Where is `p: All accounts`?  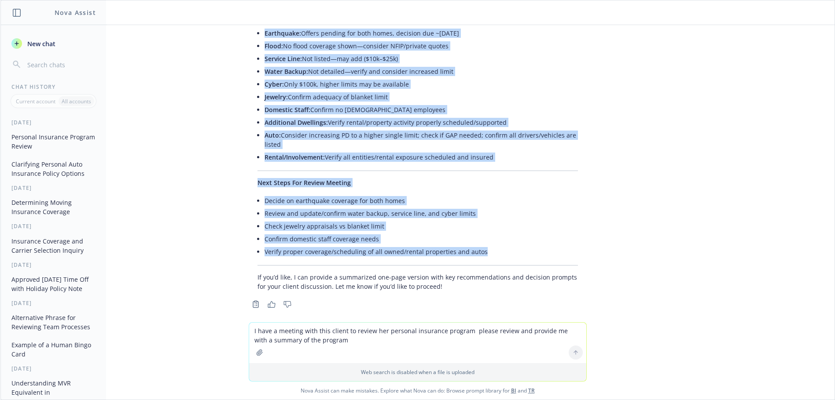
p: All accounts is located at coordinates (76, 101).